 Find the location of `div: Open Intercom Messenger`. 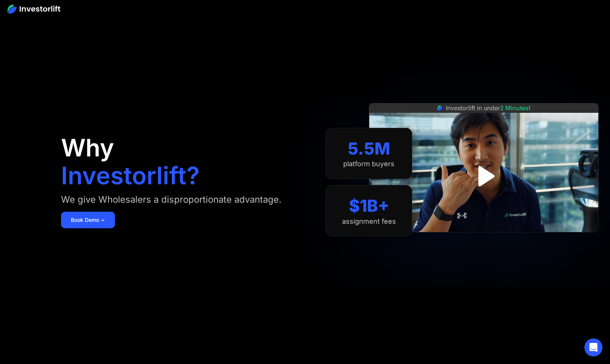

div: Open Intercom Messenger is located at coordinates (594, 348).